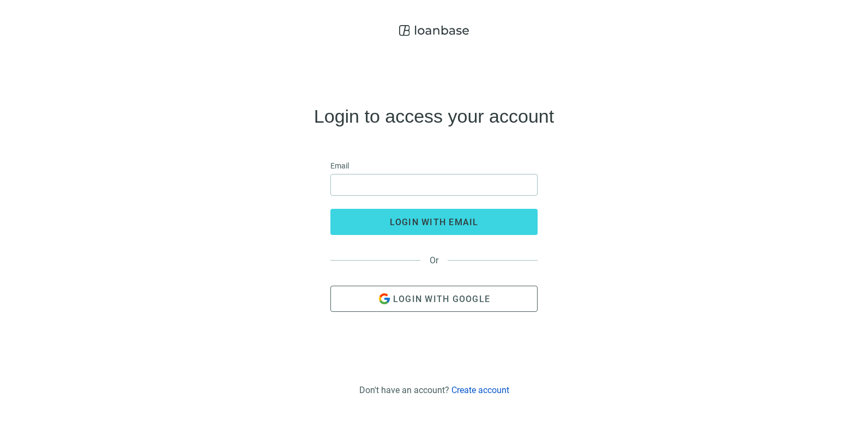  Describe the element at coordinates (434, 260) in the screenshot. I see `span: Or` at that location.